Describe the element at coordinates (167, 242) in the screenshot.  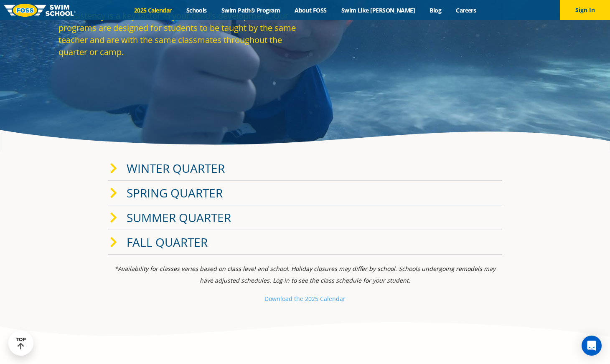
I see `a: Fall Quarter` at that location.